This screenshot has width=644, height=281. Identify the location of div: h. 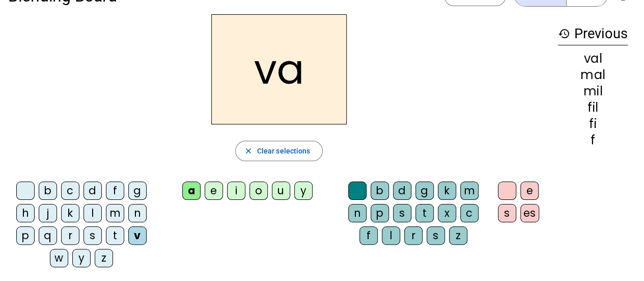
(25, 213).